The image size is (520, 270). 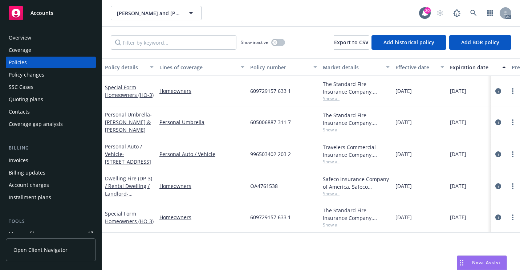 What do you see at coordinates (480, 42) in the screenshot?
I see `span: Add BOR policy` at bounding box center [480, 42].